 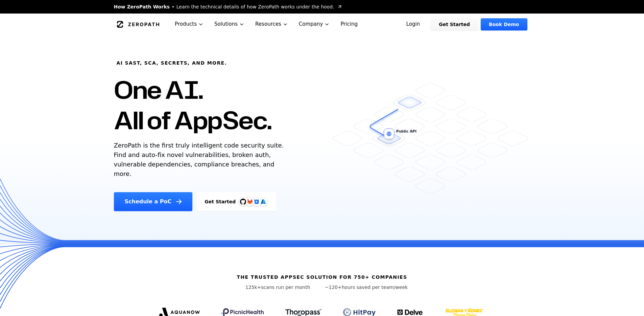 What do you see at coordinates (250, 202) in the screenshot?
I see `img: GitLab` at bounding box center [250, 202].